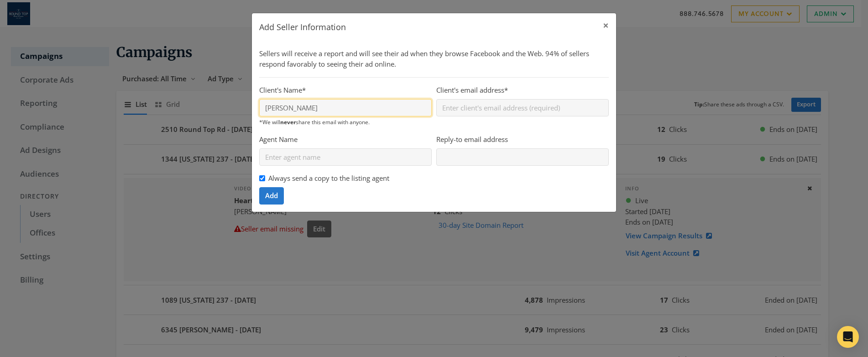 Image resolution: width=868 pixels, height=357 pixels. I want to click on label: Client's Name*, so click(283, 90).